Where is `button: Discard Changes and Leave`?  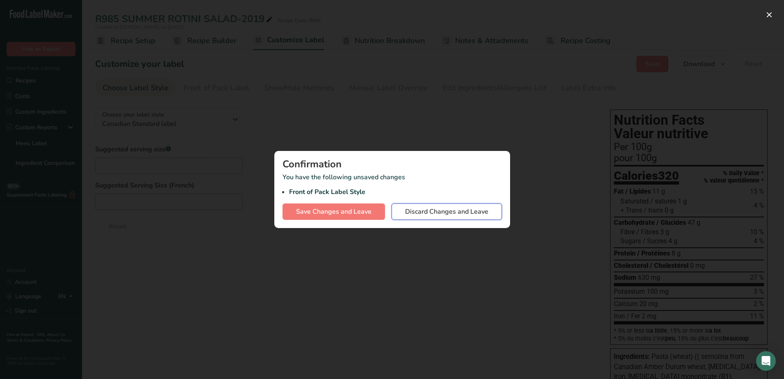 button: Discard Changes and Leave is located at coordinates (447, 212).